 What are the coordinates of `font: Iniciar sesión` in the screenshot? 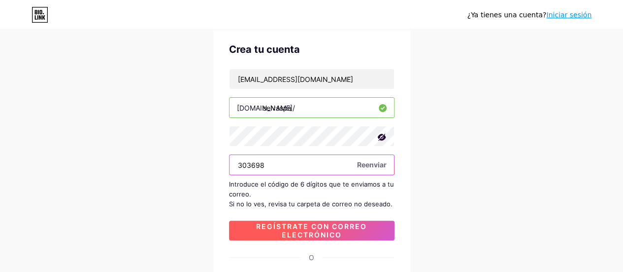 It's located at (569, 15).